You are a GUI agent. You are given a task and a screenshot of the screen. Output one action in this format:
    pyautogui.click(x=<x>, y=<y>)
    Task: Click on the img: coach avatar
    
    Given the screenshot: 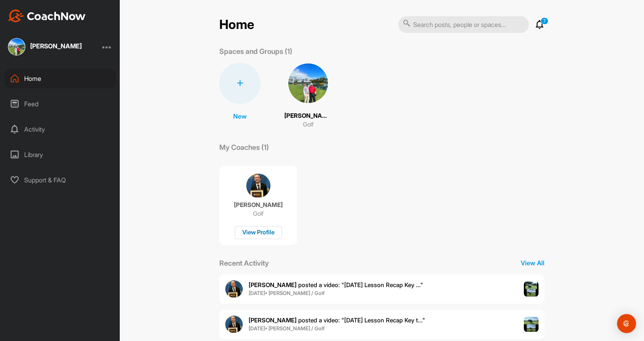 What is the action you would take?
    pyautogui.click(x=258, y=186)
    